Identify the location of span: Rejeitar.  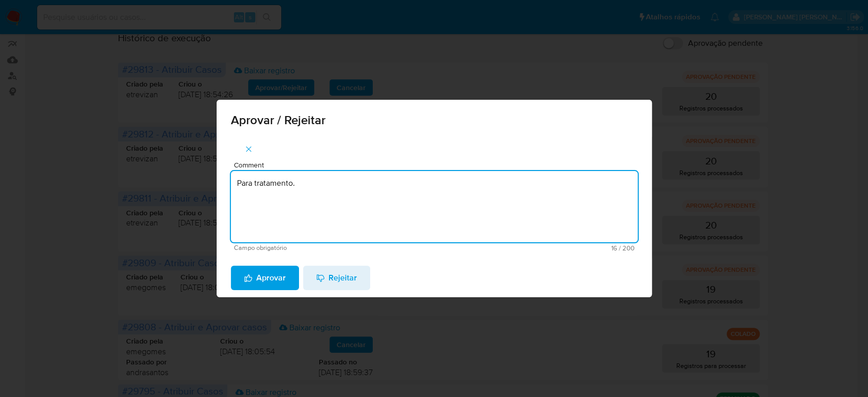
(337, 278).